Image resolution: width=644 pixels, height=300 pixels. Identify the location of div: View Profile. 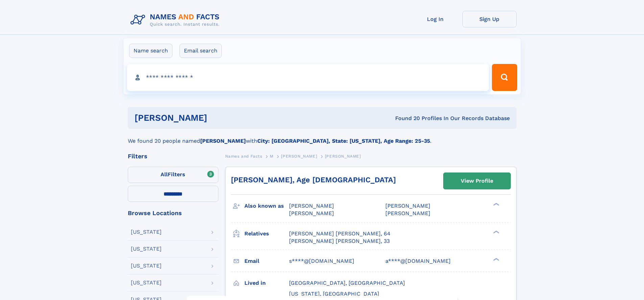
(476, 181).